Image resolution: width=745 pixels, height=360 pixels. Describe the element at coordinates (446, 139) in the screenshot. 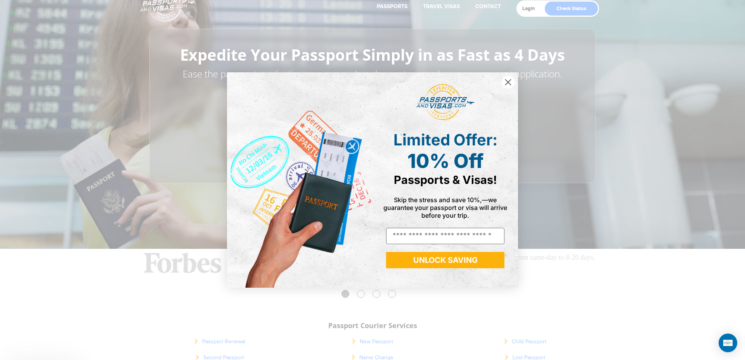

I see `span: Limited Offer:` at that location.